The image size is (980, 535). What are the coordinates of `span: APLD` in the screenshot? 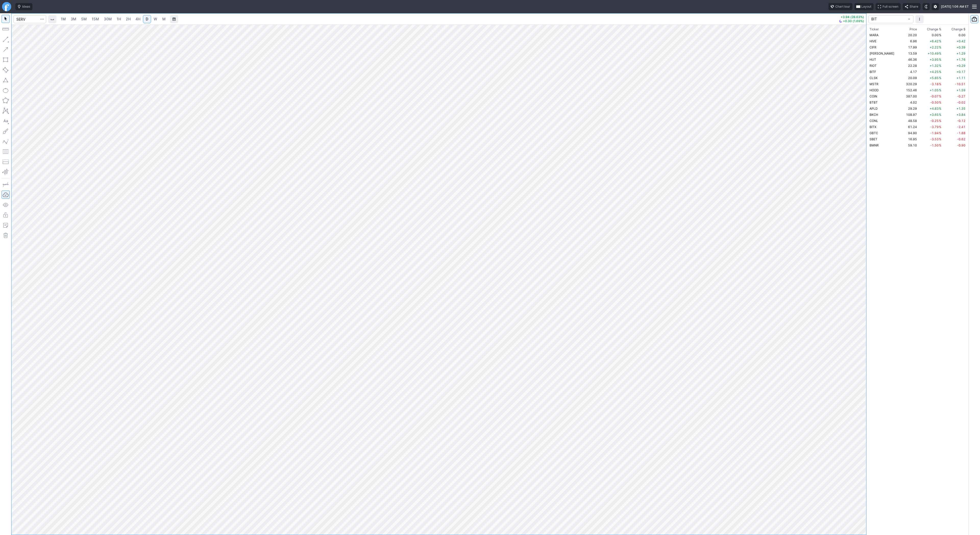 It's located at (874, 109).